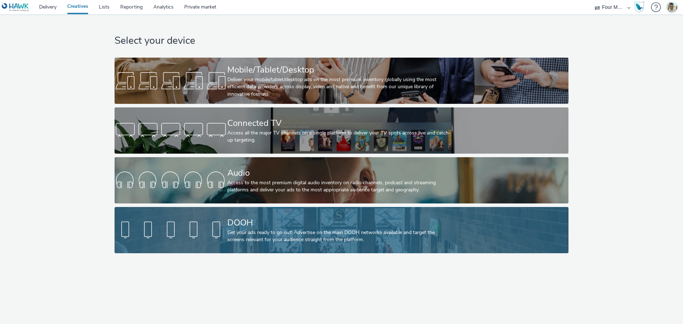  I want to click on a: Mobile/Tablet/DesktopDeliver your mobile/tablet/desktop ads on the most premium inventory globall..., so click(341, 81).